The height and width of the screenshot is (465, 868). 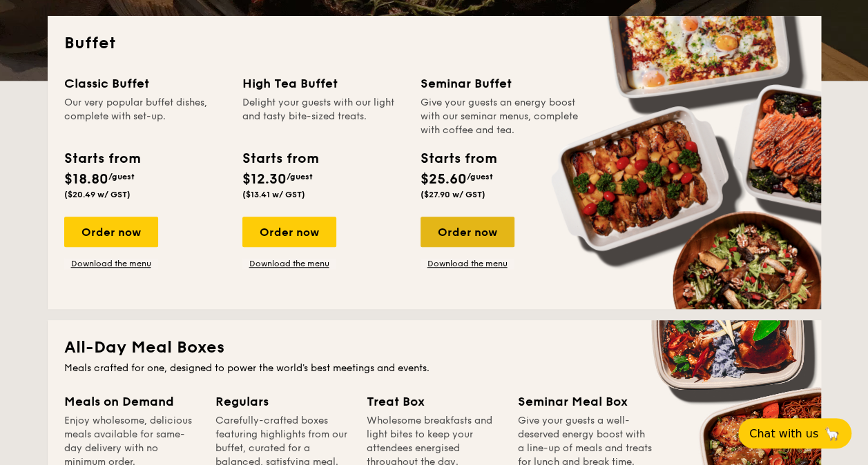 I want to click on span: ($27.90 w/ GST), so click(x=453, y=195).